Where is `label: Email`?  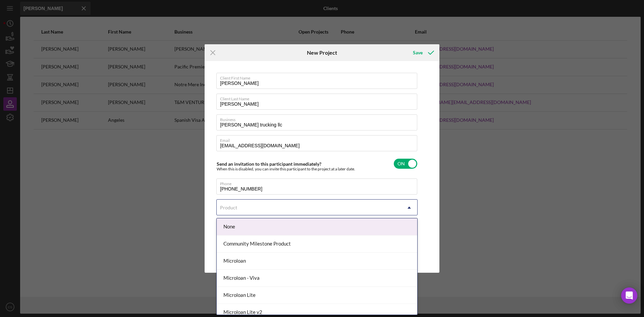 label: Email is located at coordinates (319, 139).